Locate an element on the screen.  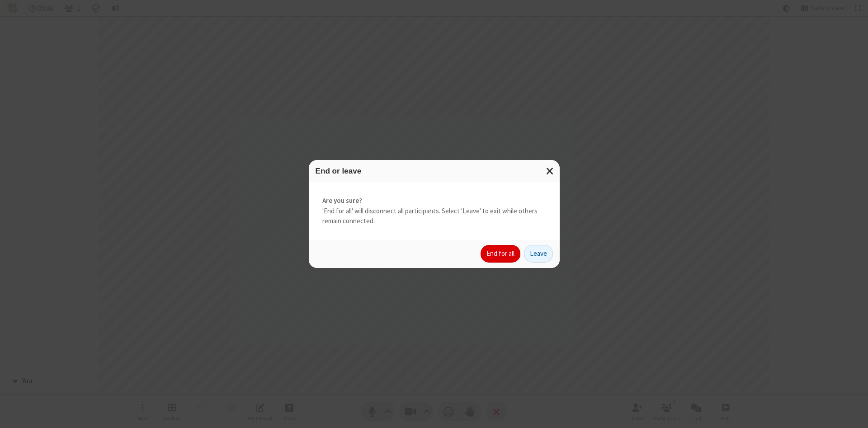
h3: End or leave is located at coordinates (434, 171).